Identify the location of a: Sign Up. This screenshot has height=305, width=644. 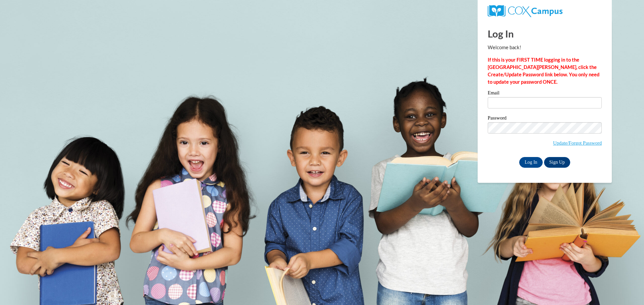
(557, 162).